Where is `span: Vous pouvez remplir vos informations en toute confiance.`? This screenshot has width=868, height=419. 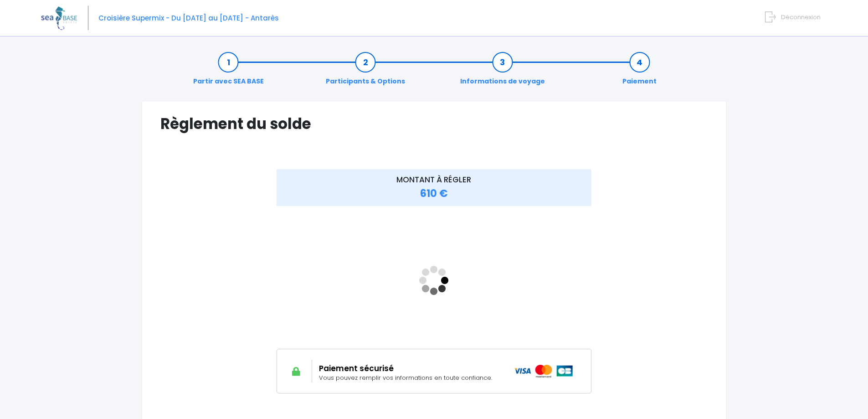 span: Vous pouvez remplir vos informations en toute confiance. is located at coordinates (405, 377).